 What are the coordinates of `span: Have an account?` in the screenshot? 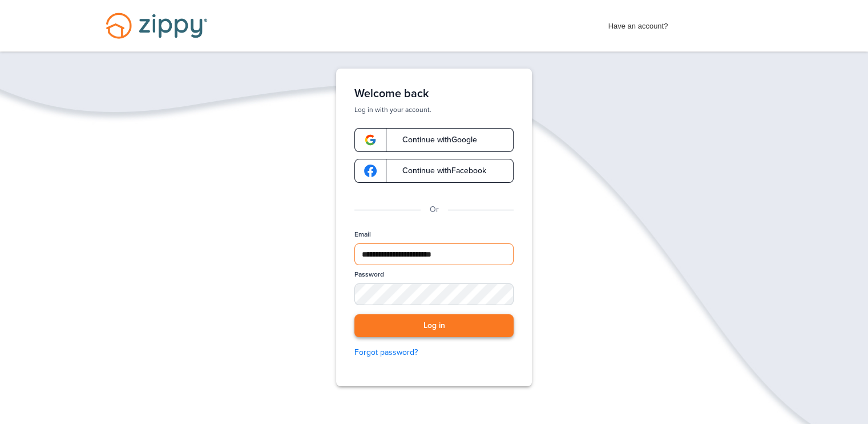 It's located at (638, 24).